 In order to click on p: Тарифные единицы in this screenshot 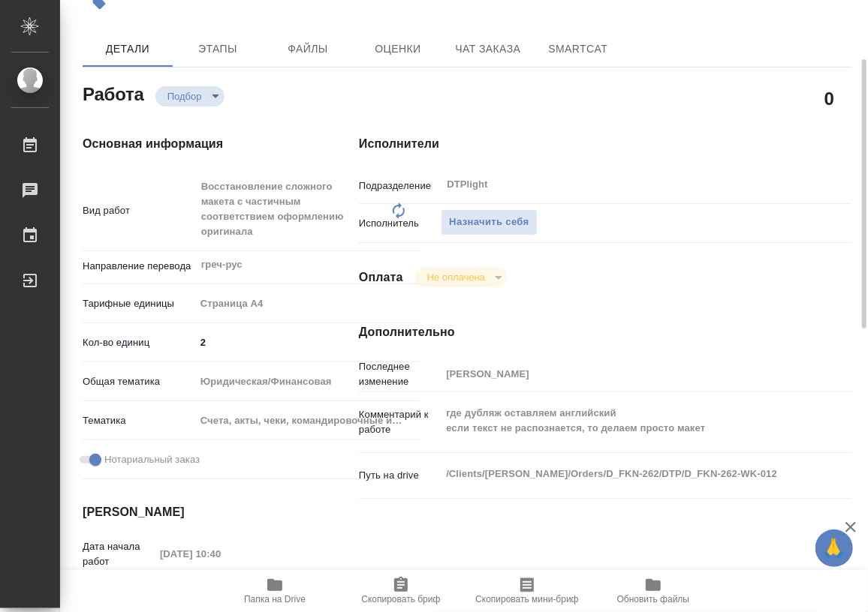, I will do `click(139, 304)`.